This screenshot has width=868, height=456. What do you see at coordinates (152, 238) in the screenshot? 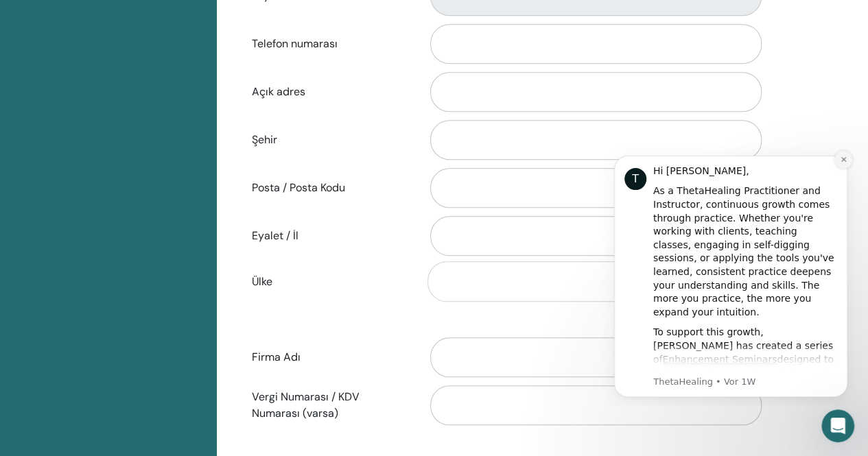
I see `p: Message from ThetaHealing, sent Vor 1W` at bounding box center [152, 238].